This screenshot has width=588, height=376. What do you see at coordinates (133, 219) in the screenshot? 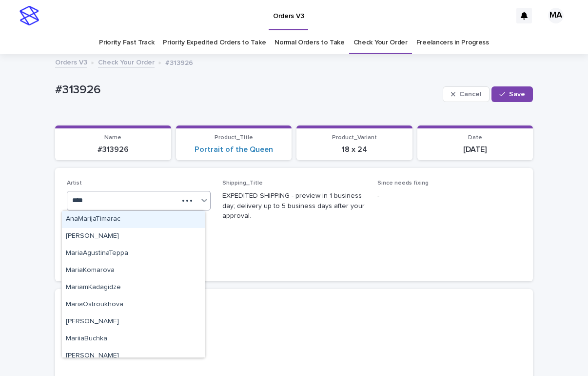
I see `div: AnaMarijaTimarac` at bounding box center [133, 219].